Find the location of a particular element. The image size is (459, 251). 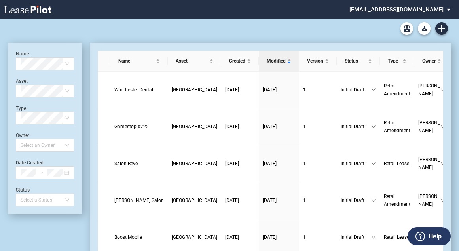

span: Type is located at coordinates (394, 61).